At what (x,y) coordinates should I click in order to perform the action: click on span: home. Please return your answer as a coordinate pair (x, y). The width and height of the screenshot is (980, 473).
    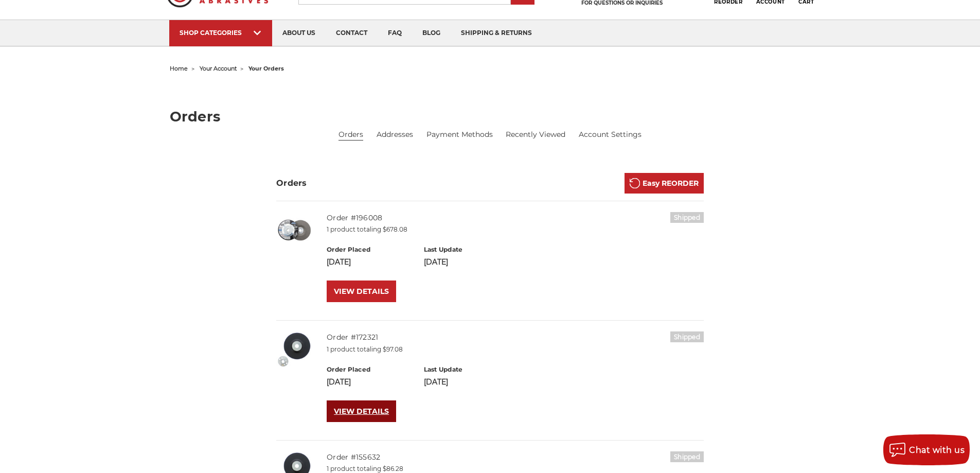
    Looking at the image, I should click on (178, 68).